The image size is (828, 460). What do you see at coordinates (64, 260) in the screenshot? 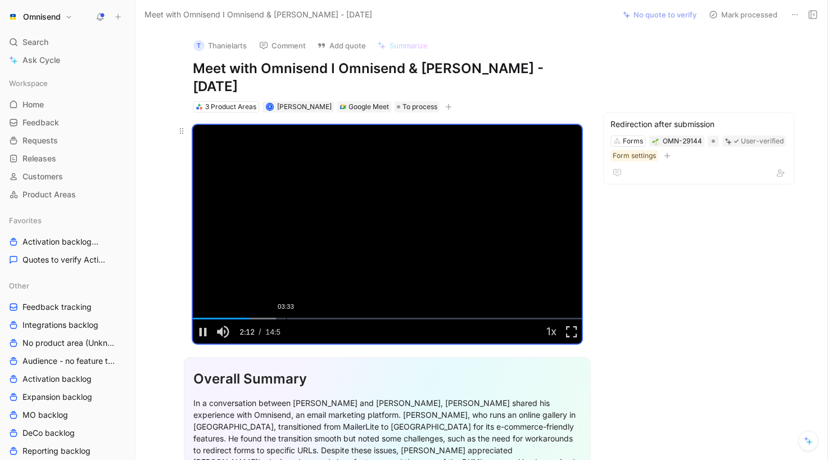
I see `span: Quotes to verify Activation` at bounding box center [64, 260].